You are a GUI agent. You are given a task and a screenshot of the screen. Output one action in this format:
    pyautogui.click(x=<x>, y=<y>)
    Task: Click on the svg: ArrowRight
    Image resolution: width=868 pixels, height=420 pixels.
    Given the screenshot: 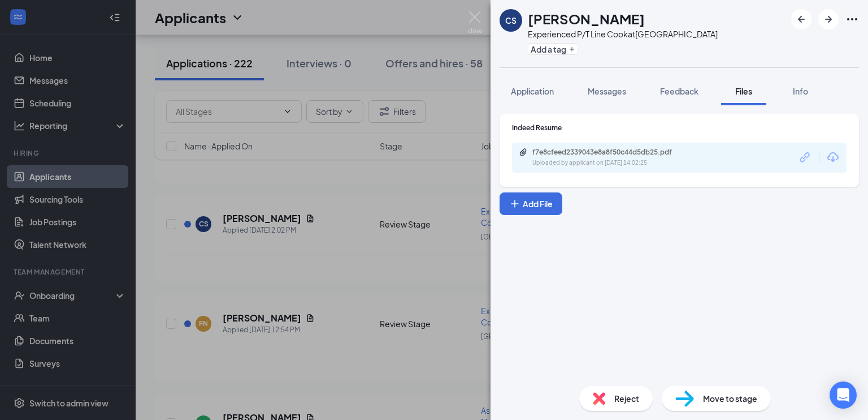 What is the action you would take?
    pyautogui.click(x=829, y=19)
    